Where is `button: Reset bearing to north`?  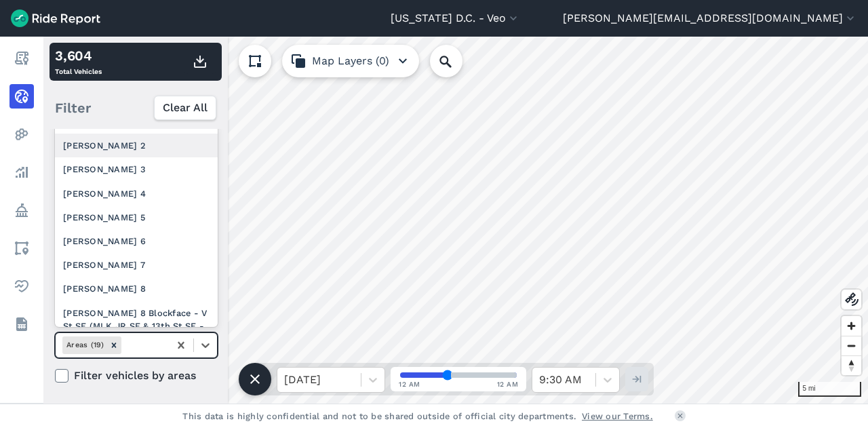
button: Reset bearing to north is located at coordinates (851, 365).